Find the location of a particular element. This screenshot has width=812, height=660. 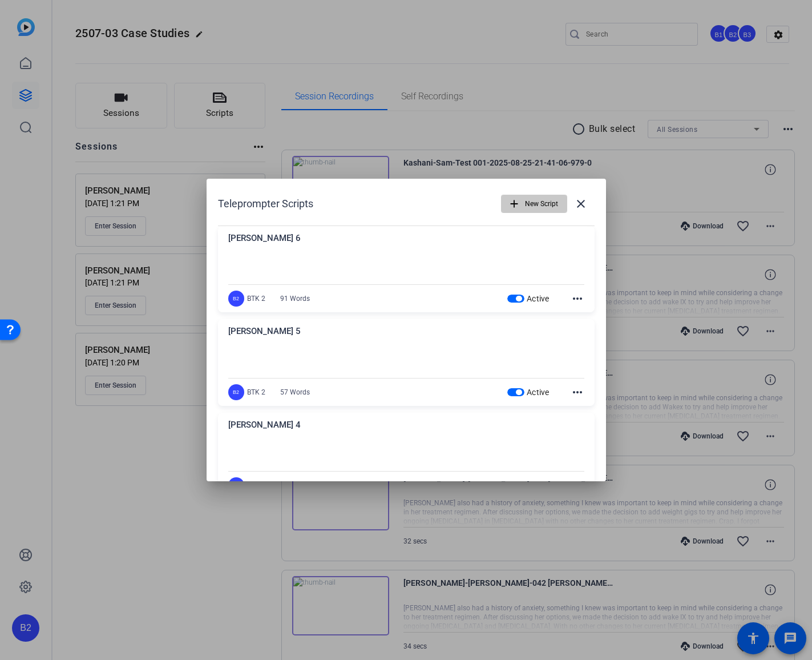

h1: Teleprompter Scripts is located at coordinates (265, 204).